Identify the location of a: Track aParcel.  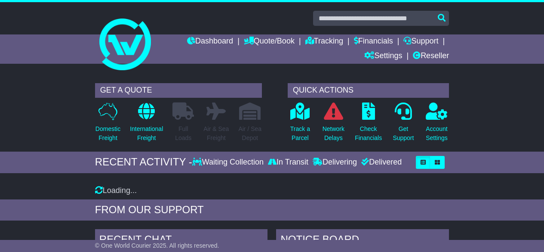
(300, 124).